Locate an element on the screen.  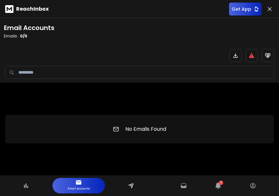
p: No Emails Found is located at coordinates (146, 129).